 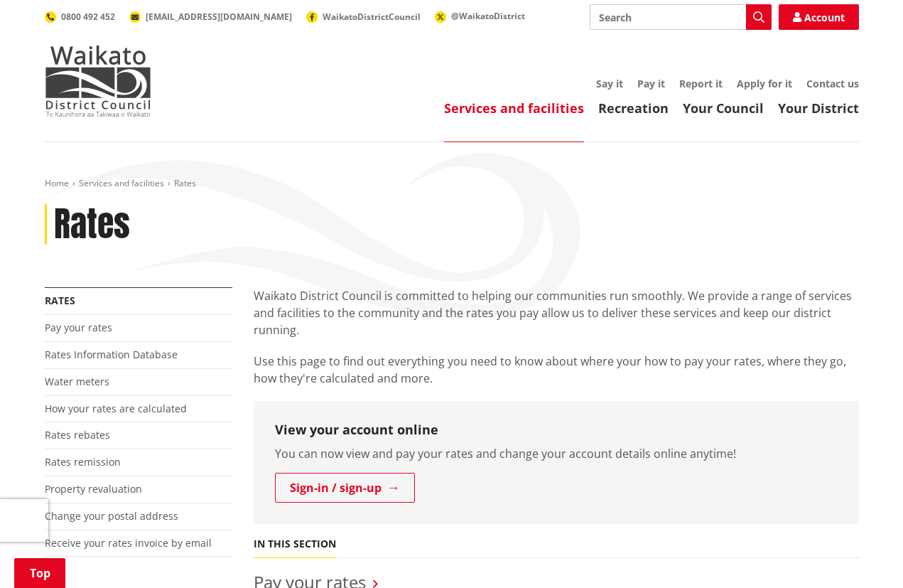 I want to click on a: Rates Information Database, so click(x=111, y=354).